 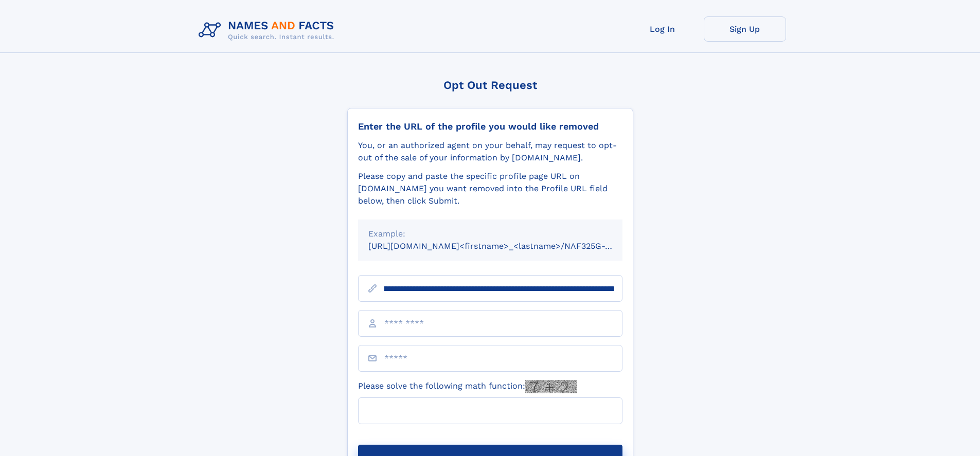 I want to click on div: Opt Out Request, so click(x=490, y=85).